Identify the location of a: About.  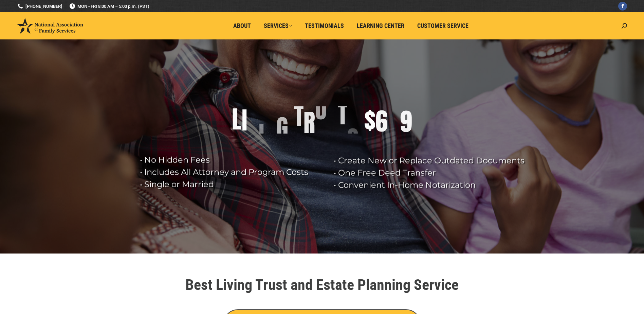
(242, 26).